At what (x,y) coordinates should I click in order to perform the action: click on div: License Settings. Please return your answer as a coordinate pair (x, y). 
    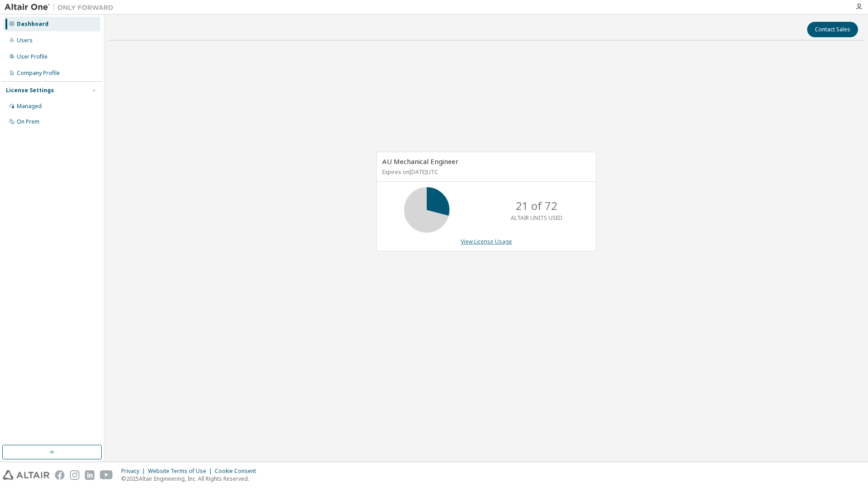
    Looking at the image, I should click on (30, 90).